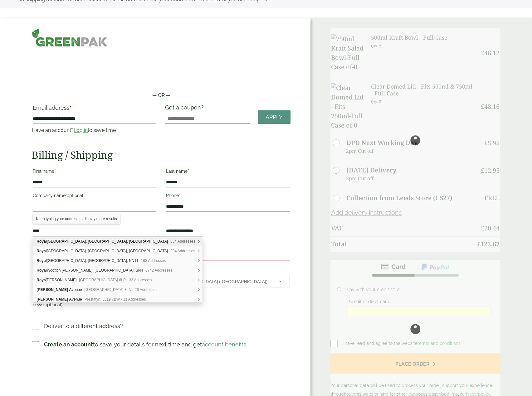 This screenshot has width=532, height=396. I want to click on span: Apply, so click(274, 117).